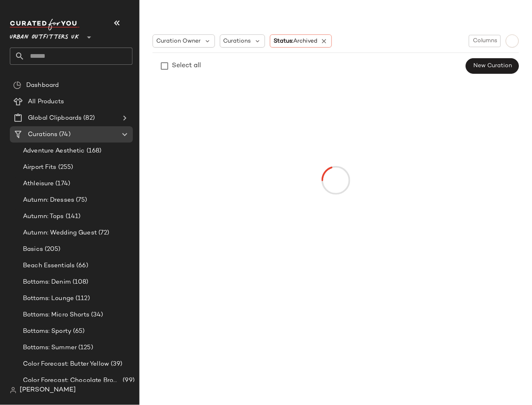 The image size is (532, 405). I want to click on span: (75), so click(81, 200).